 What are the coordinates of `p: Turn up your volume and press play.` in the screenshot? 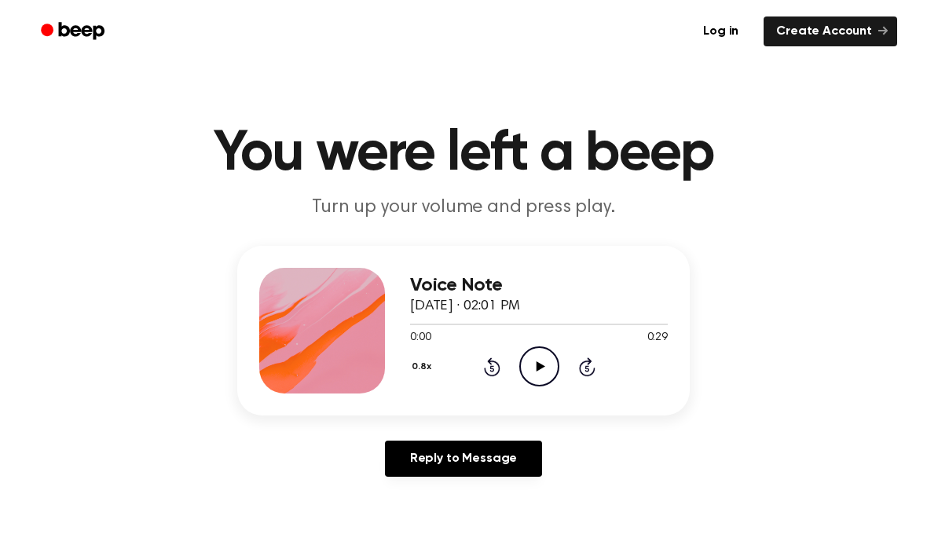 It's located at (464, 208).